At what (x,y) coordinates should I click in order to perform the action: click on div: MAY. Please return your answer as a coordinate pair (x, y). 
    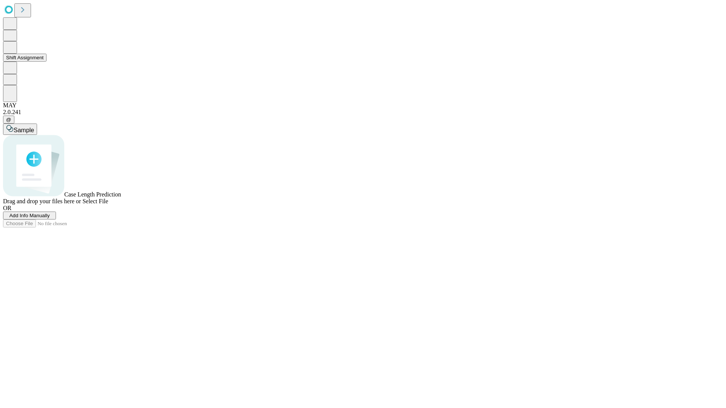
    Looking at the image, I should click on (363, 105).